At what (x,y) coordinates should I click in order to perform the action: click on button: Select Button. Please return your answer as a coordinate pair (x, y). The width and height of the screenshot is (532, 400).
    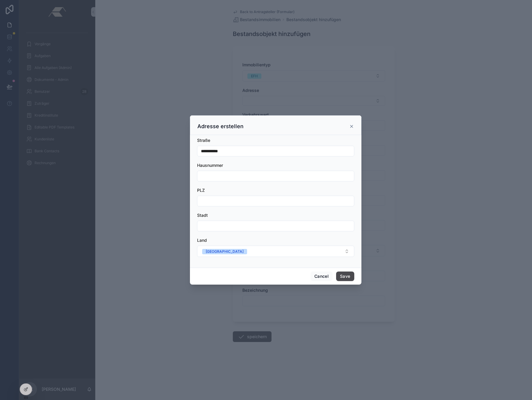
    Looking at the image, I should click on (275, 251).